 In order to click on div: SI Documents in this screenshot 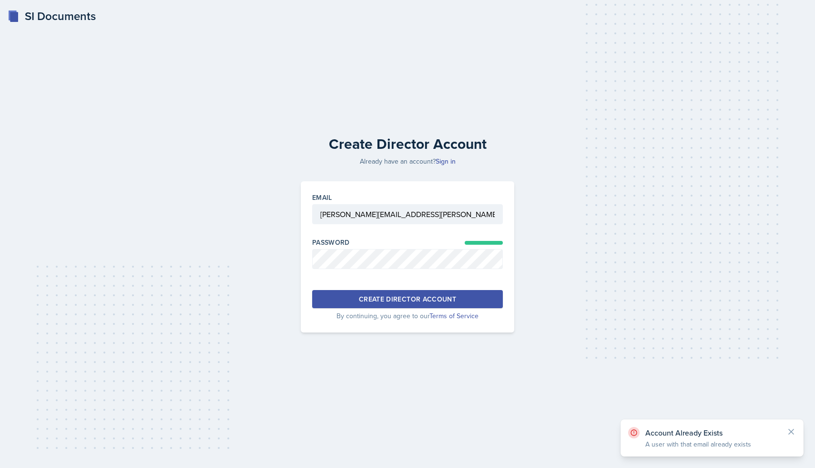, I will do `click(51, 16)`.